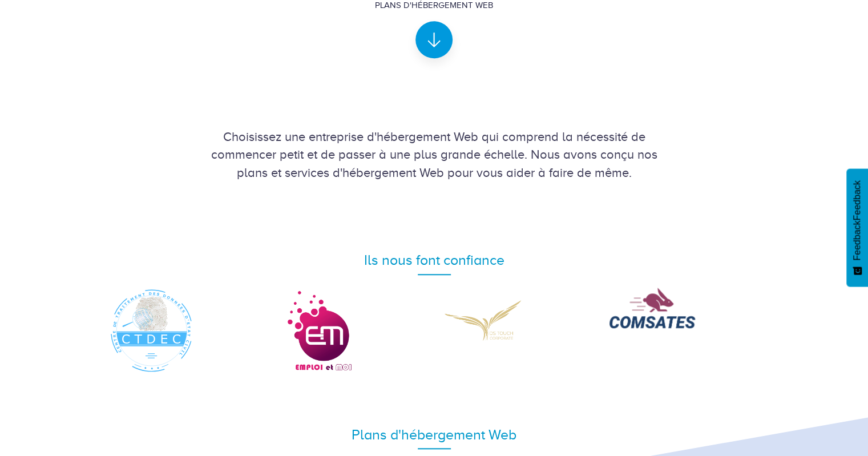  Describe the element at coordinates (857, 228) in the screenshot. I see `button: Feedback - Afficher l’enquête` at that location.